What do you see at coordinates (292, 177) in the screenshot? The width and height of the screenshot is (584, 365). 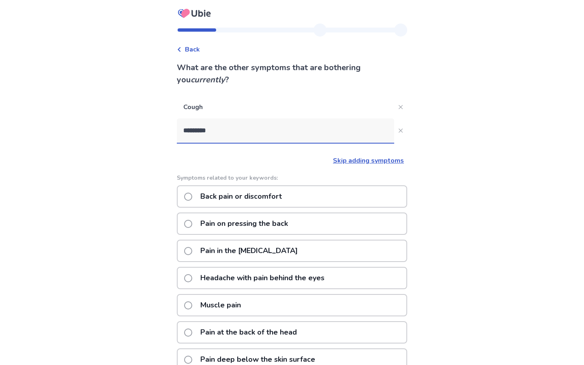 I see `p: Symptoms related to your keywords:` at bounding box center [292, 177].